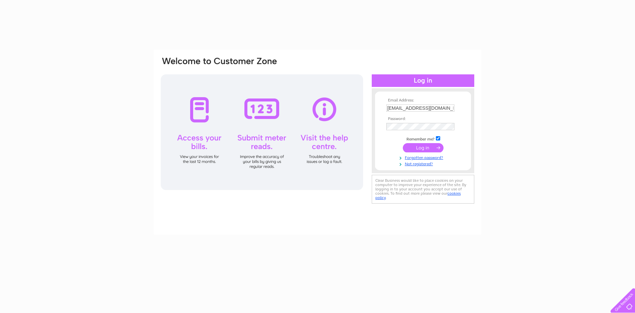 The height and width of the screenshot is (313, 635). Describe the element at coordinates (423, 148) in the screenshot. I see `input: Submit` at that location.